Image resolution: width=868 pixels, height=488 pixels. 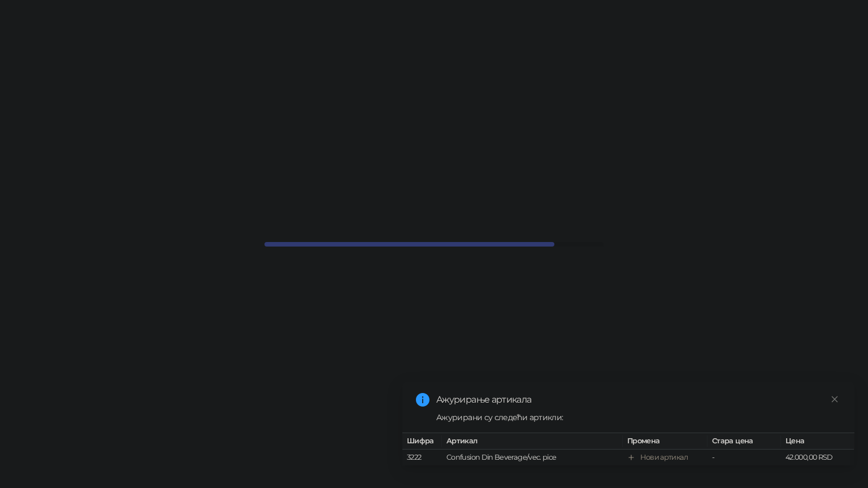 What do you see at coordinates (664, 458) in the screenshot?
I see `div: Нови артикал` at bounding box center [664, 458].